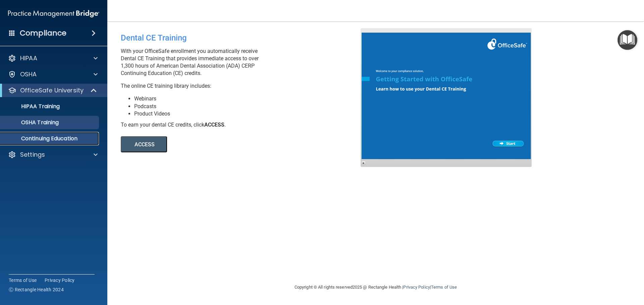 The image size is (644, 305). What do you see at coordinates (28, 58) in the screenshot?
I see `p: HIPAA` at bounding box center [28, 58].